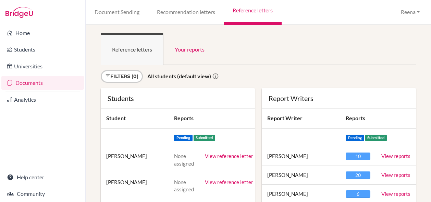 This screenshot has width=431, height=202. Describe the element at coordinates (135, 118) in the screenshot. I see `th: Student` at that location.